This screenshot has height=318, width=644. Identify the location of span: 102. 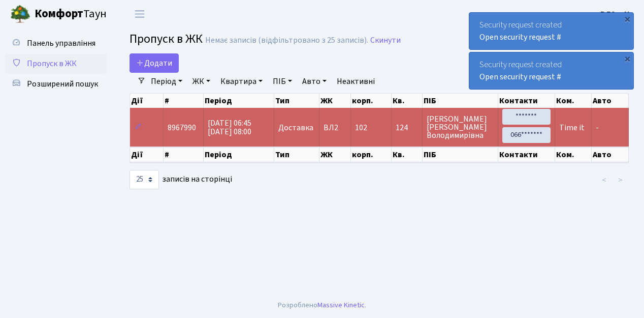
(361, 128).